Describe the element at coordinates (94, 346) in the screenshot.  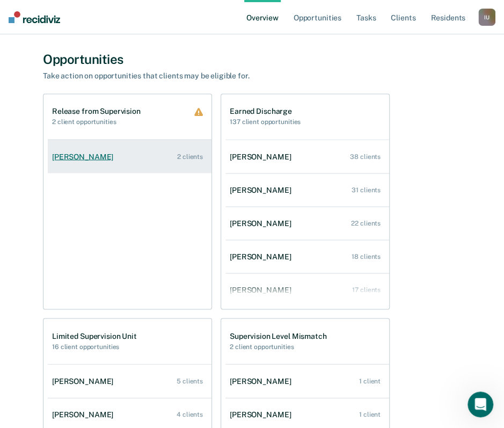
I see `h2: 16 client opportunities` at that location.